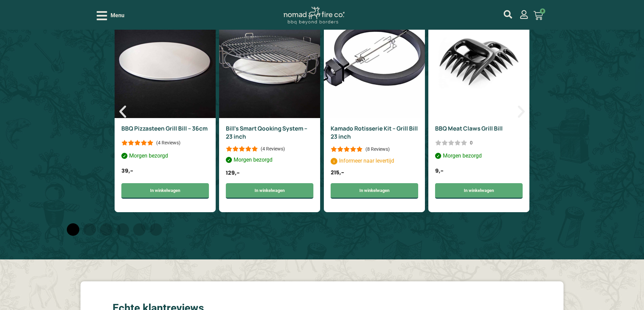  What do you see at coordinates (471, 143) in the screenshot?
I see `div: 0` at bounding box center [471, 143].